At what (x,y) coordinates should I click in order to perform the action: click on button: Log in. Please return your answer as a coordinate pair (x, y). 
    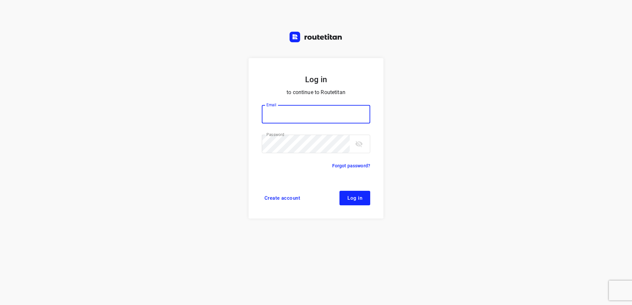
    Looking at the image, I should click on (355, 198).